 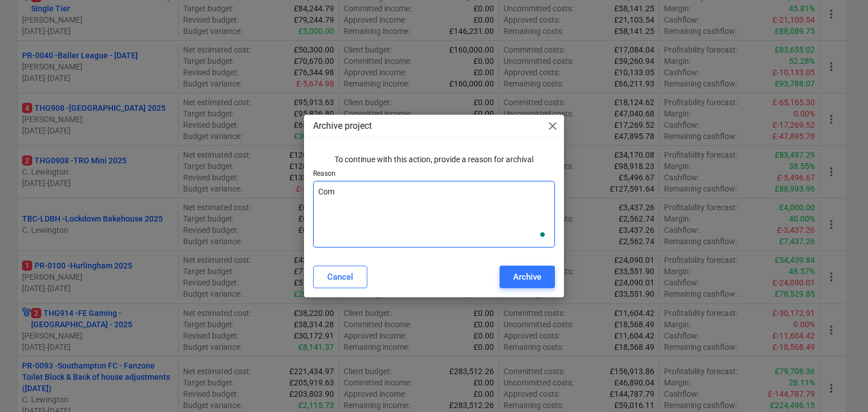 What do you see at coordinates (434, 175) in the screenshot?
I see `p: Reason` at bounding box center [434, 175].